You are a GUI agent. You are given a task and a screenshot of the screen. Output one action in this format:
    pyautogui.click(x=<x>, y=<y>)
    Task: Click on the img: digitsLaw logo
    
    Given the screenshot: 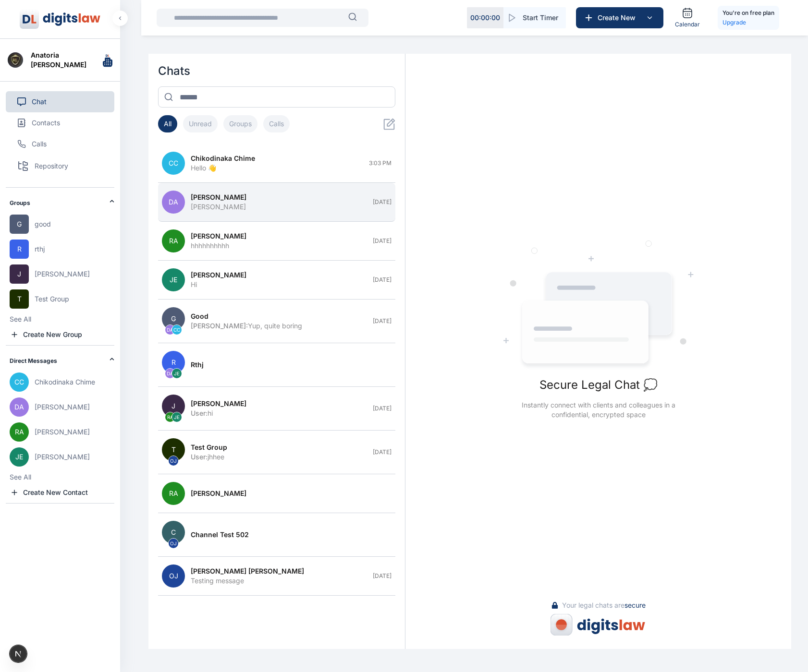 What is the action you would take?
    pyautogui.click(x=599, y=624)
    